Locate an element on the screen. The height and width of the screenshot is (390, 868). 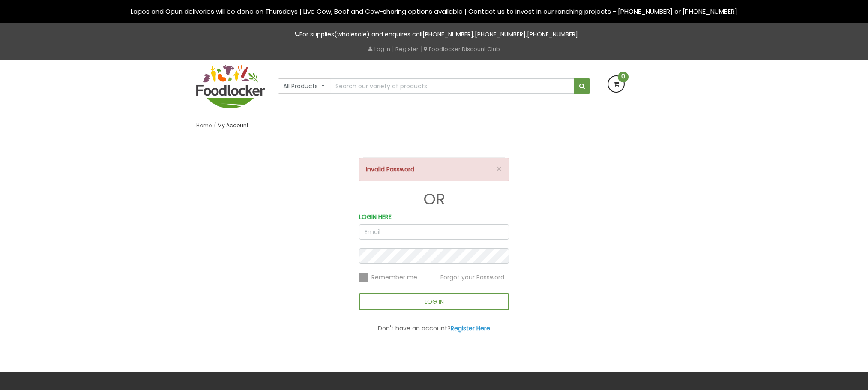
a: Log in is located at coordinates (379, 49).